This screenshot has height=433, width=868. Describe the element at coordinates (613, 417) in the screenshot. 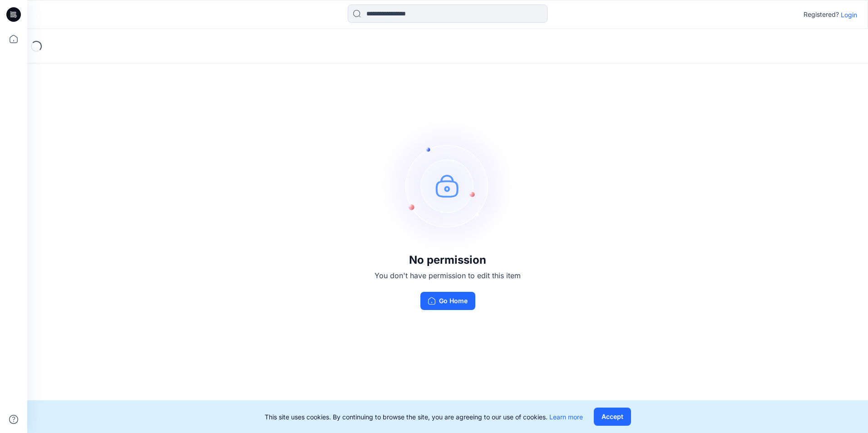

I see `button: Accept` at that location.